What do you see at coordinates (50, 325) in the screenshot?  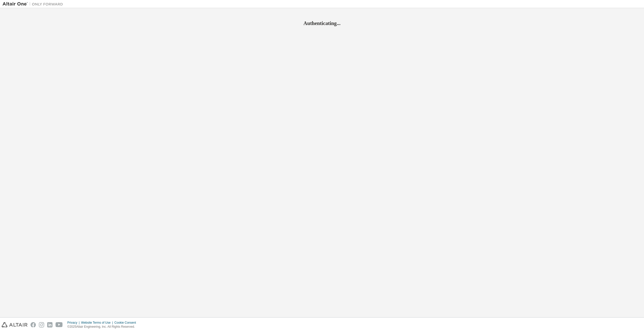 I see `img: linkedin.svg` at bounding box center [50, 325].